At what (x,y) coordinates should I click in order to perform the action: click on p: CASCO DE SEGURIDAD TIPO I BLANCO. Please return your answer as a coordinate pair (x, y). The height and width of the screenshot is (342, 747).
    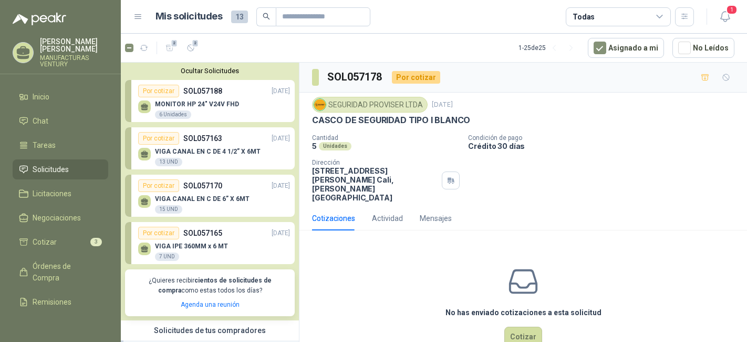
    Looking at the image, I should click on (391, 120).